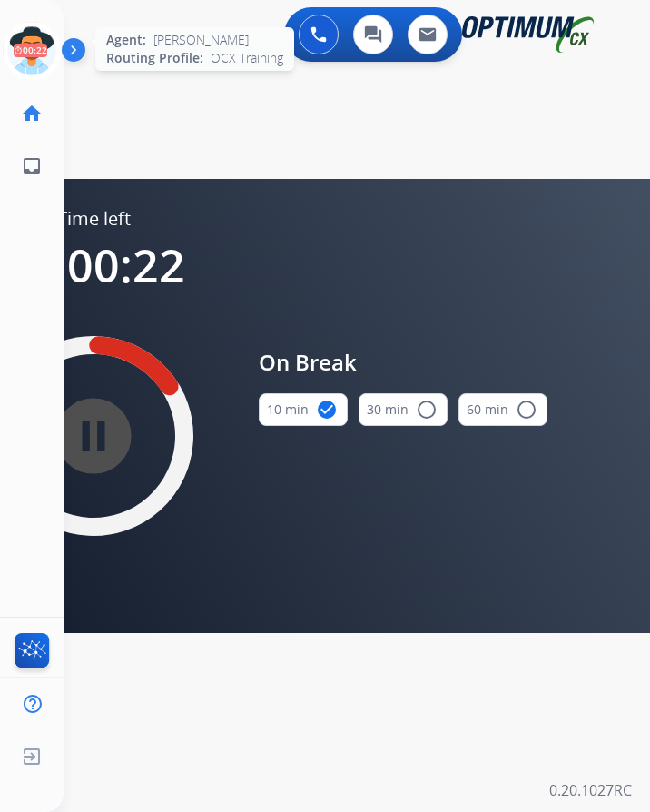 This screenshot has width=650, height=812. What do you see at coordinates (94, 265) in the screenshot?
I see `span: 00:00:22` at bounding box center [94, 265].